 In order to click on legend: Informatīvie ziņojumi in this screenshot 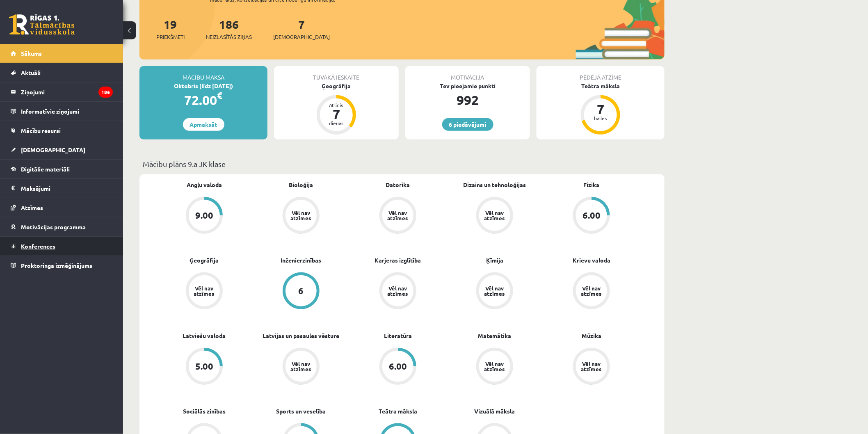, I will do `click(67, 111)`.